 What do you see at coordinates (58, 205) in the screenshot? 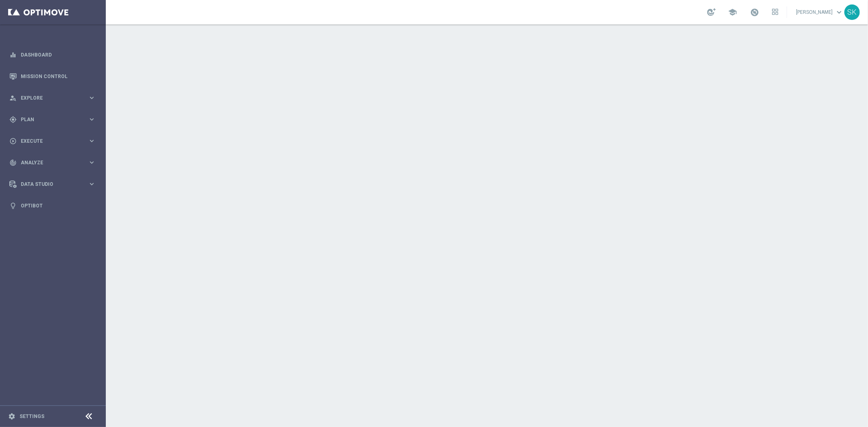
I see `a: Optibot` at bounding box center [58, 205].